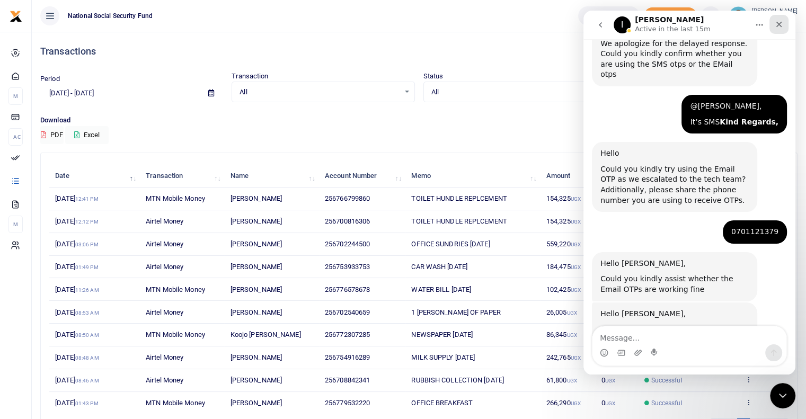  Describe the element at coordinates (562, 380) in the screenshot. I see `span: 61,800` at that location.